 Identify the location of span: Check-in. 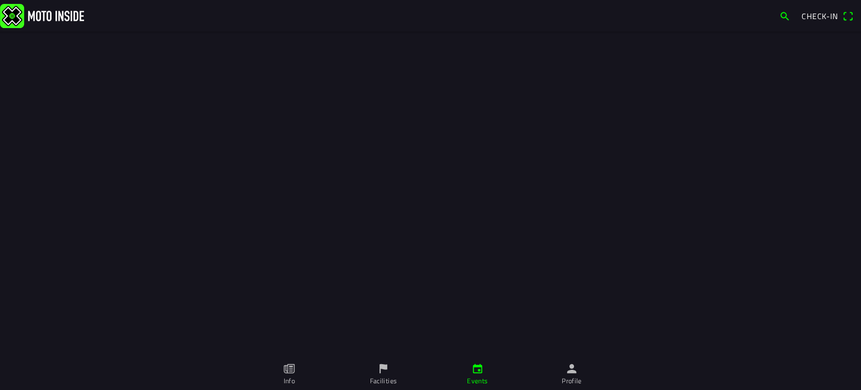
(820, 16).